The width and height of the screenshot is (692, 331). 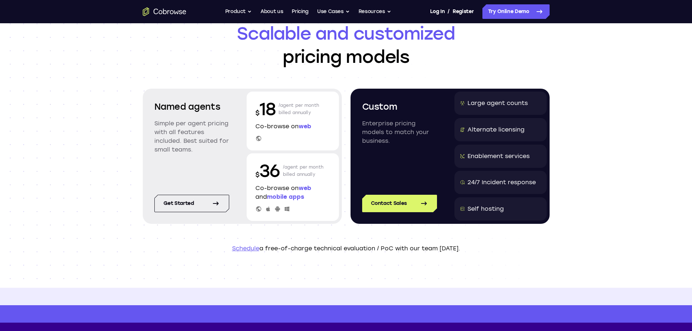 I want to click on a: Get started, so click(x=192, y=203).